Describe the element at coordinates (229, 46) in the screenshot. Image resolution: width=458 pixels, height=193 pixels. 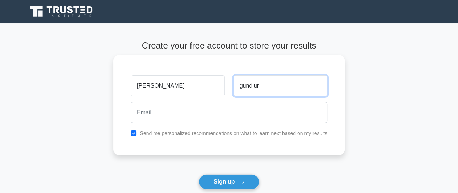
I see `h4: Create your free account to store your results` at that location.